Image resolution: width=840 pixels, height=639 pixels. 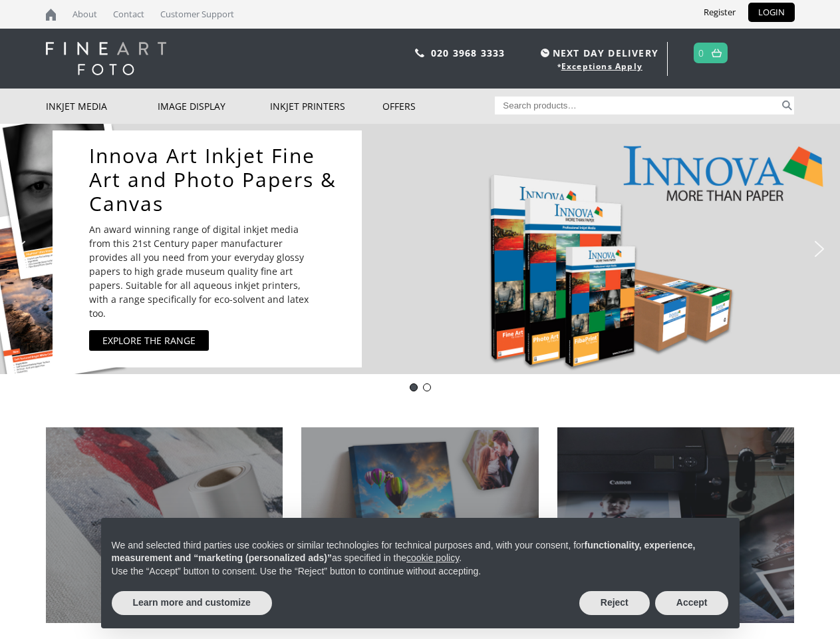 What do you see at coordinates (419, 53) in the screenshot?
I see `img: phone.svg` at bounding box center [419, 53].